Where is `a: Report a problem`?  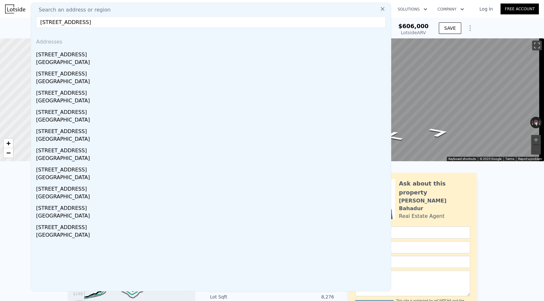
a: Report a problem is located at coordinates (530, 158).